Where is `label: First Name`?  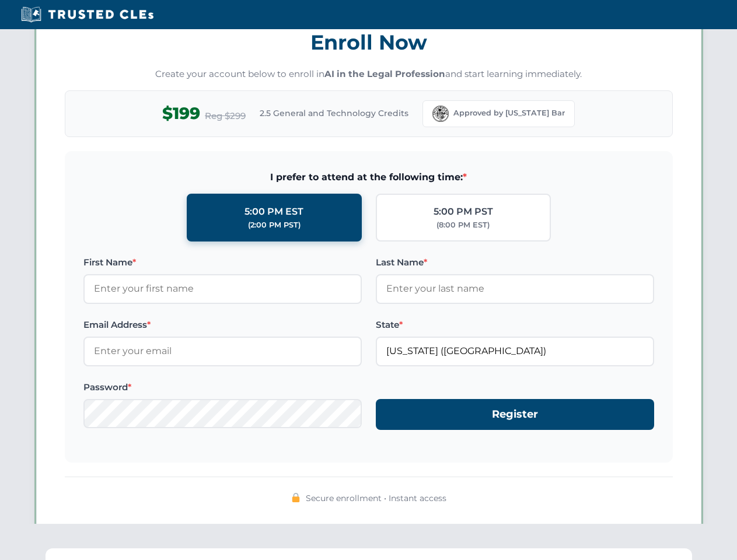 label: First Name is located at coordinates (223, 263).